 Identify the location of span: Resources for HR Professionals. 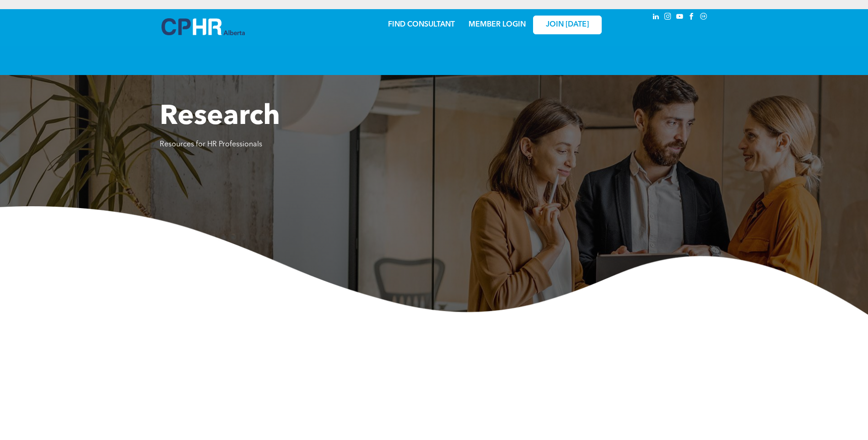
(211, 144).